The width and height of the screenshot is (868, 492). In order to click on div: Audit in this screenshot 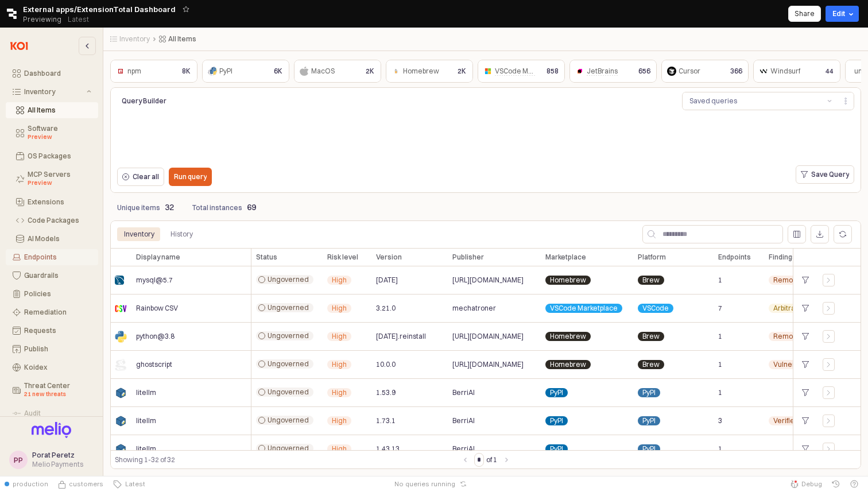, I will do `click(58, 414)`.